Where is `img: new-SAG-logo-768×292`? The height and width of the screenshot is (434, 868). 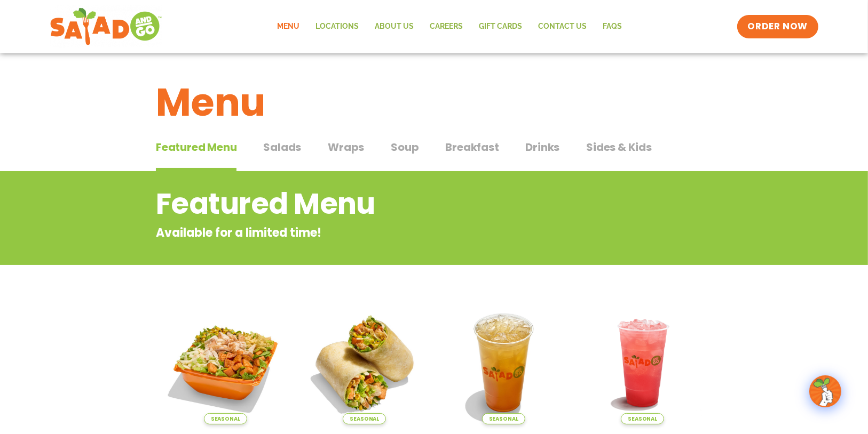 img: new-SAG-logo-768×292 is located at coordinates (106, 26).